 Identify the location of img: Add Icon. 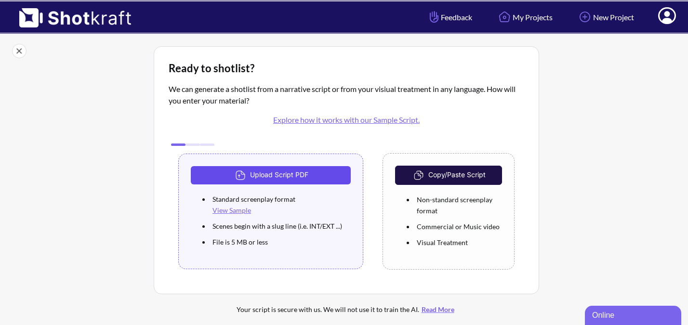
(585, 17).